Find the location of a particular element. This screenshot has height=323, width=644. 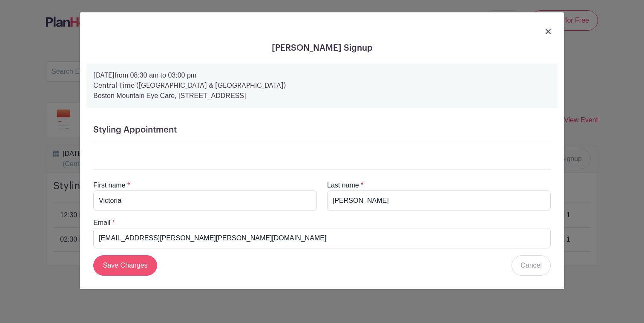

p: from 08:30 am to 03:00 pm is located at coordinates (322, 75).